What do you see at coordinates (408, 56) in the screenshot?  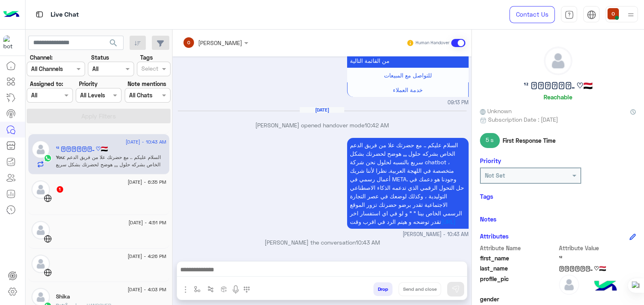 I see `p: 15/9/2025, 9:13 PM` at bounding box center [408, 56].